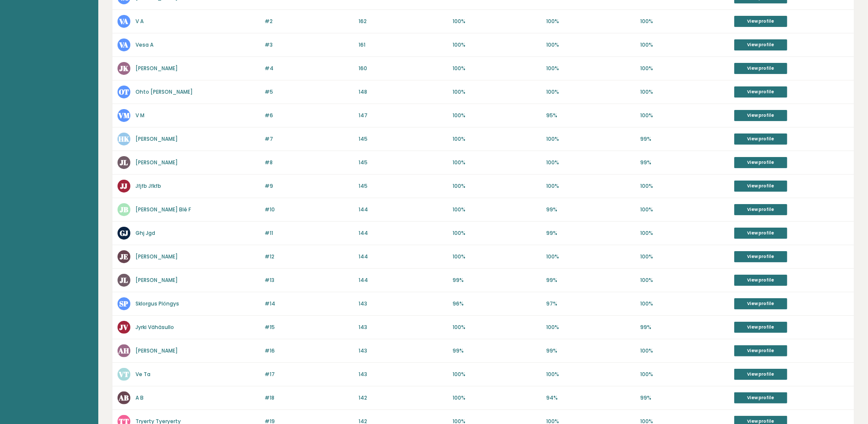  I want to click on text: JE, so click(124, 256).